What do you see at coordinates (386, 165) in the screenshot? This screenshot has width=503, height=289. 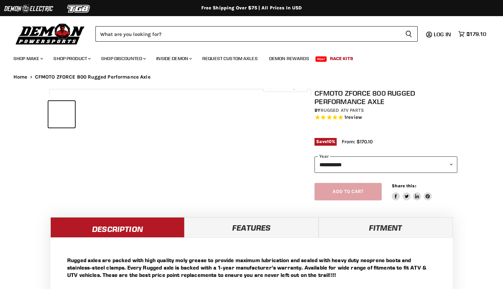 I see `select: year` at bounding box center [386, 165].